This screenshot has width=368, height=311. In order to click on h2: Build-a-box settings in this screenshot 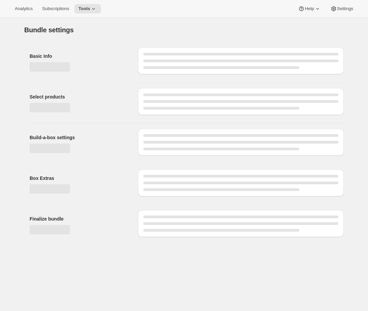, I will do `click(78, 138)`.